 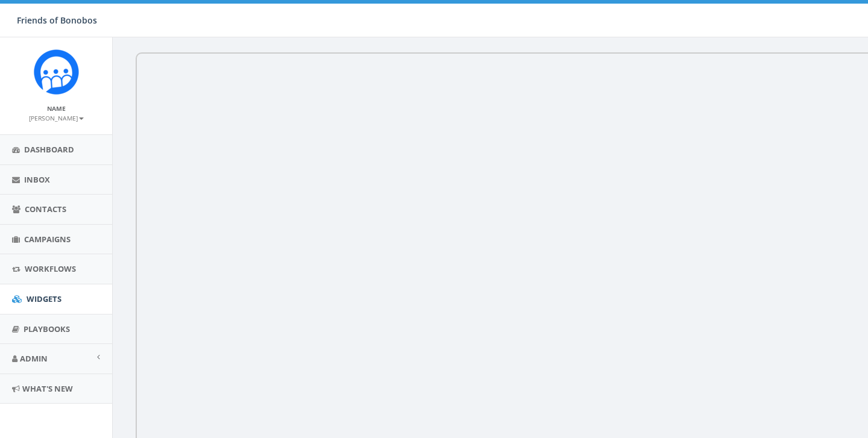 I want to click on span: Playbooks, so click(x=47, y=329).